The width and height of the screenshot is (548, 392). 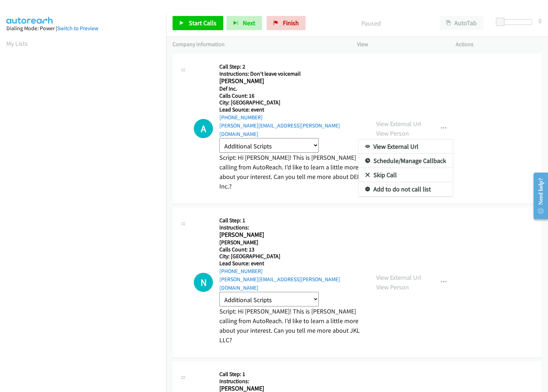 What do you see at coordinates (13, 24) in the screenshot?
I see `div: Need help?` at bounding box center [13, 24].